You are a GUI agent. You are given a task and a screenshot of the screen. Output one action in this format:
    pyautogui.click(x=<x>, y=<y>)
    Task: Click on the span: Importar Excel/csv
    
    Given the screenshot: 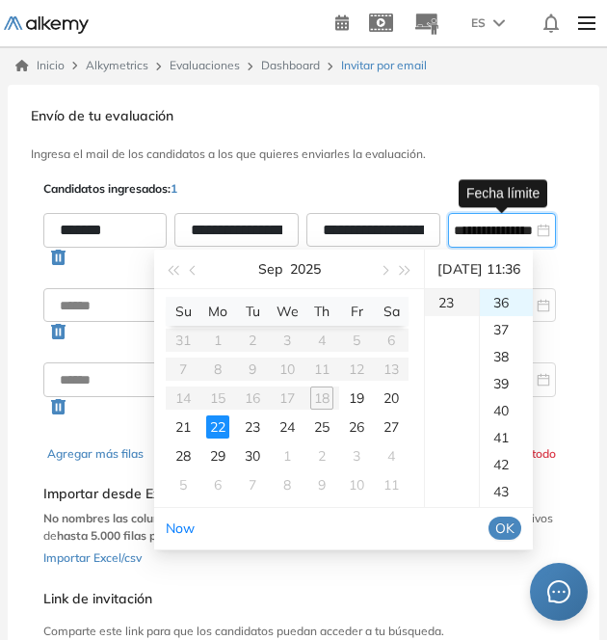 What is the action you would take?
    pyautogui.click(x=92, y=557)
    